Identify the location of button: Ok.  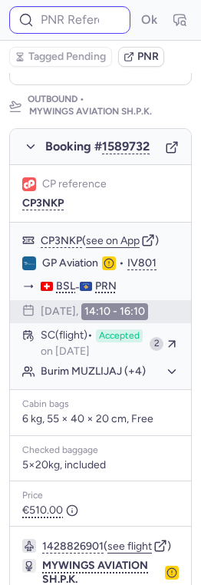
(149, 20).